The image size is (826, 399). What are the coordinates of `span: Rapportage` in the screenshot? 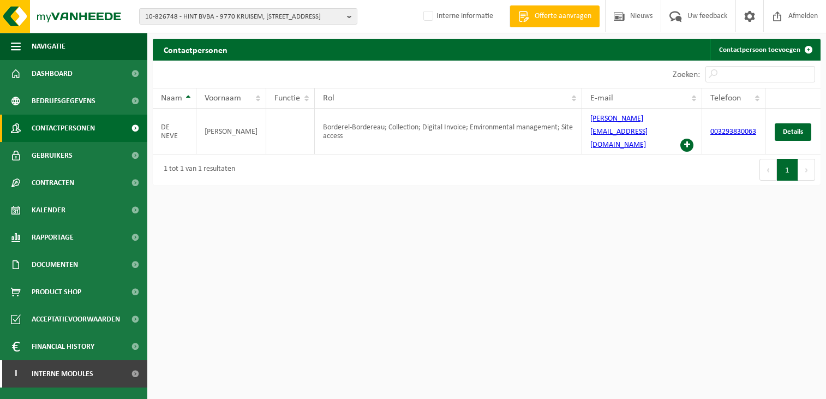 It's located at (52, 237).